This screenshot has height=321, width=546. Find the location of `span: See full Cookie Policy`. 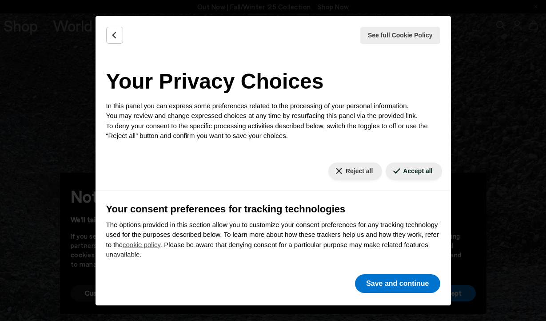

span: See full Cookie Policy is located at coordinates (401, 35).